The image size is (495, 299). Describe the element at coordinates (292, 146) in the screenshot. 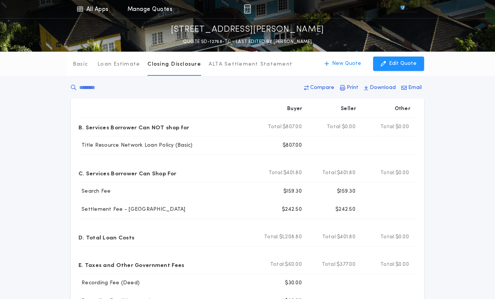

I see `p: $807.00` at that location.